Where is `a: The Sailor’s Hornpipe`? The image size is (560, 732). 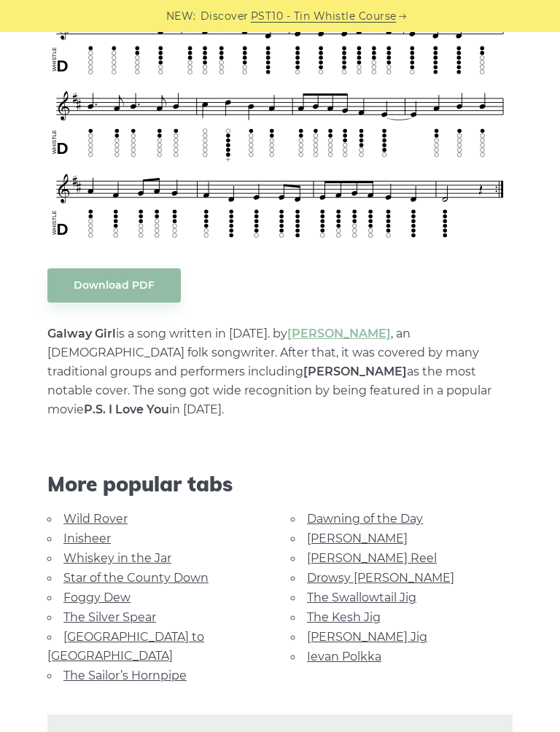 a: The Sailor’s Hornpipe is located at coordinates (125, 676).